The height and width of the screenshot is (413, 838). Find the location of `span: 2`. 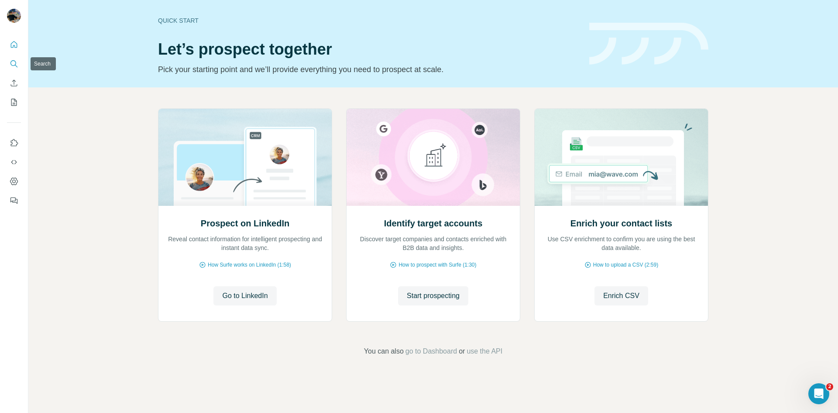

span: 2 is located at coordinates (830, 386).